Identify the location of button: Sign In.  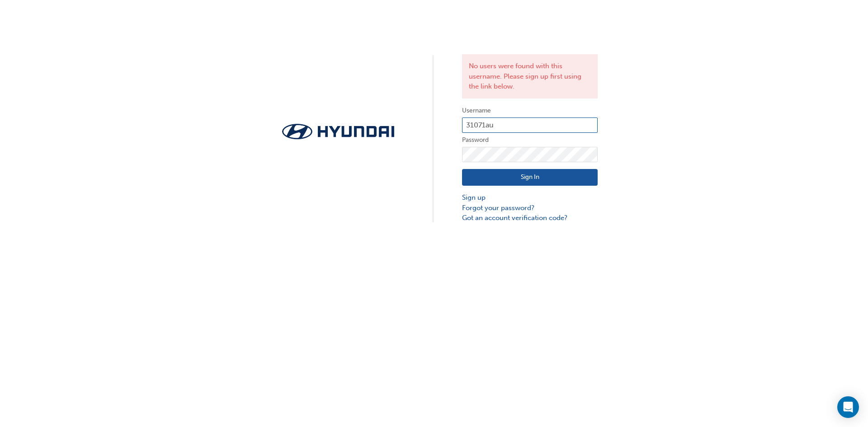
(530, 178).